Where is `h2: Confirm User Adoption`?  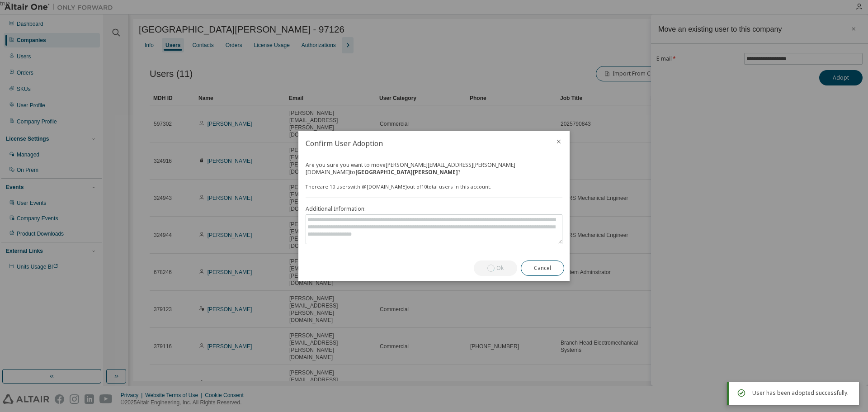
h2: Confirm User Adoption is located at coordinates (423, 144).